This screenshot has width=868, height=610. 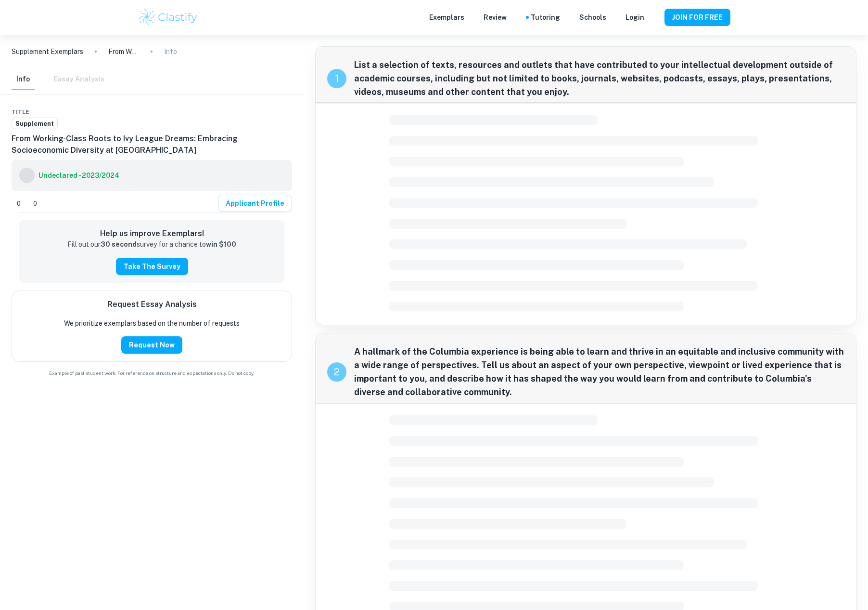 I want to click on div: Dislike, so click(x=35, y=204).